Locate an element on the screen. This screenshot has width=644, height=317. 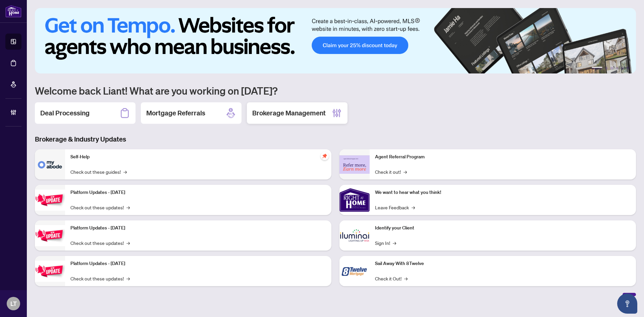
a: Check it Out!→ is located at coordinates (391, 278).